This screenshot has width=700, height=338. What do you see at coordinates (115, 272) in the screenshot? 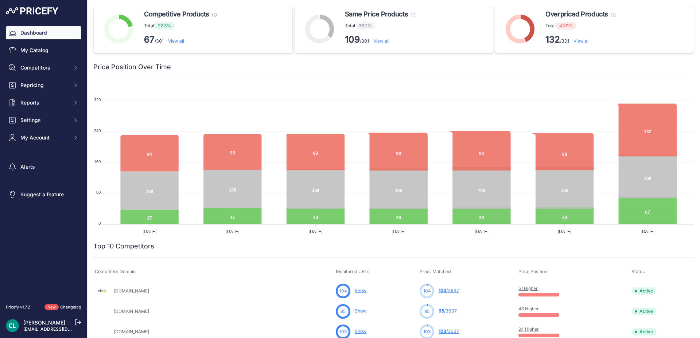
I see `span: Competitor Domain` at bounding box center [115, 272].